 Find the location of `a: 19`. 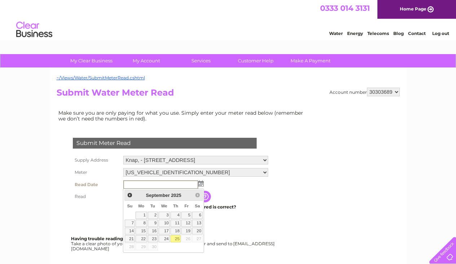

a: 19 is located at coordinates (186, 231).